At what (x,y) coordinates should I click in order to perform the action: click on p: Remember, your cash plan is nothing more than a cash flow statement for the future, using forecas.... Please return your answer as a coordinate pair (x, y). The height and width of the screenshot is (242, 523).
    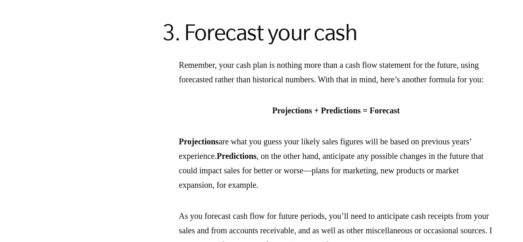
    Looking at the image, I should click on (328, 72).